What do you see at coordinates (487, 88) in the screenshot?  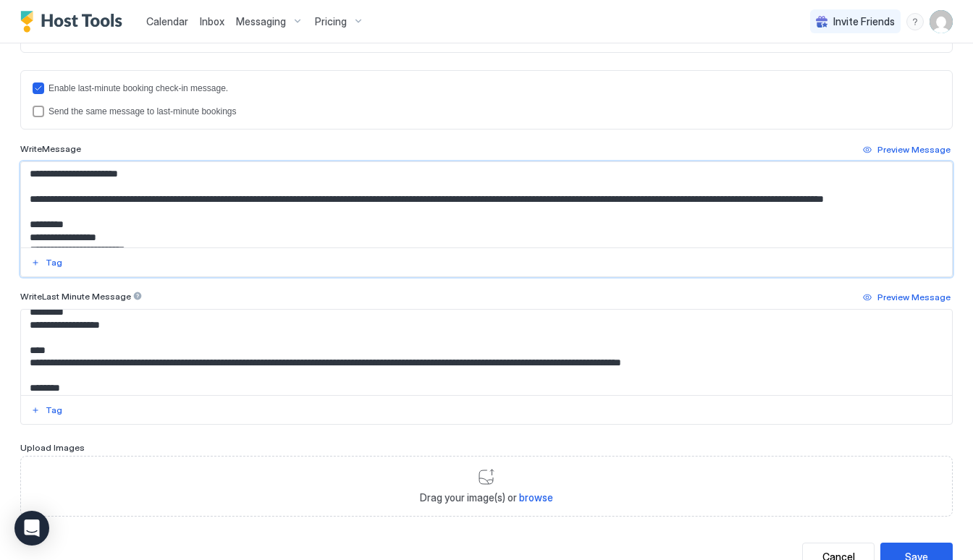 I see `div: lastMinuteMessageEnabled` at bounding box center [487, 88].